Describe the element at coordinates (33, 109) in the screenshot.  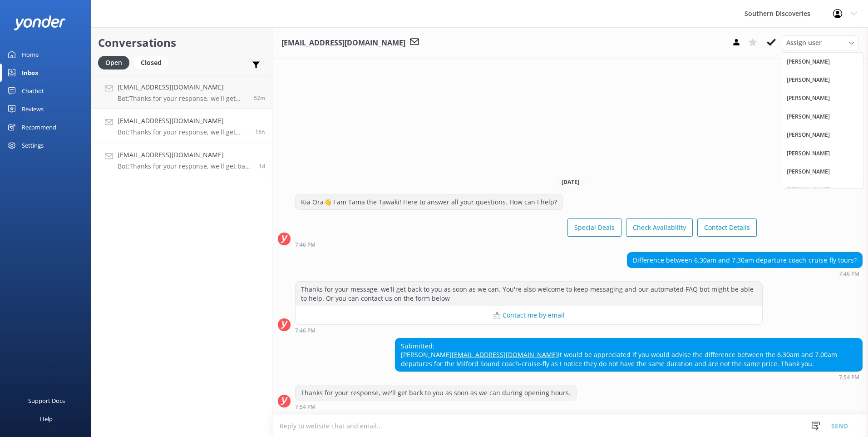
I see `div: Reviews` at that location.